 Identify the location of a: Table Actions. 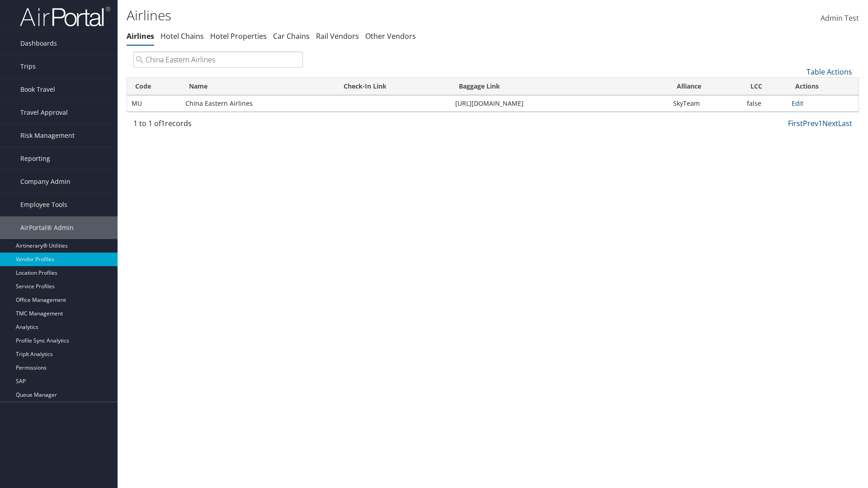
(829, 72).